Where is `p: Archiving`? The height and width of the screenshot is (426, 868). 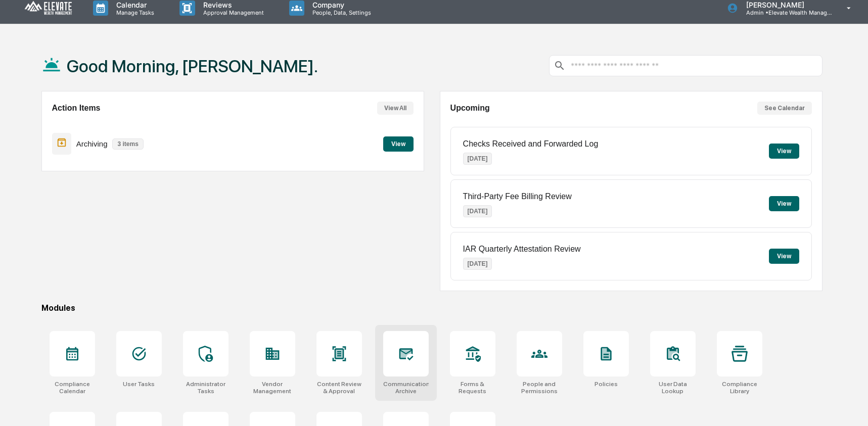
p: Archiving is located at coordinates (92, 143).